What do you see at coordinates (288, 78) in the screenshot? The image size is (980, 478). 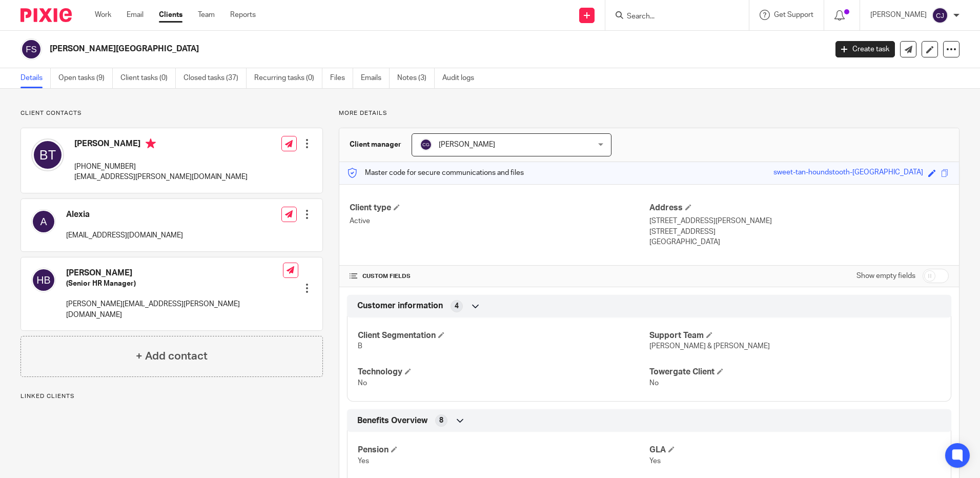 I see `a: Recurring tasks (0)` at bounding box center [288, 78].